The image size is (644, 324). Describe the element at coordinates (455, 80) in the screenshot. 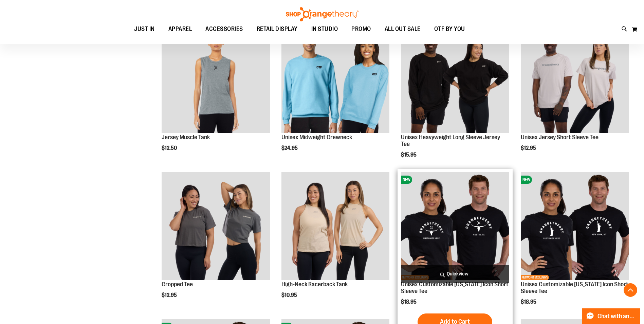

I see `a: OTF Unisex Heavyweight Long Sleeve Jersey Tee Black` at that location.